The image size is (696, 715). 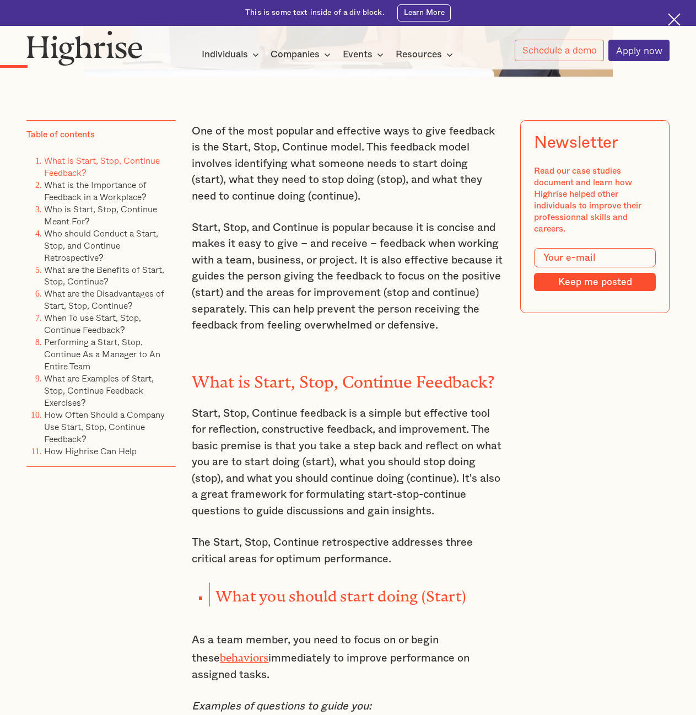 I want to click on h2: What is Start, Stop, Continue Feedback?, so click(x=348, y=378).